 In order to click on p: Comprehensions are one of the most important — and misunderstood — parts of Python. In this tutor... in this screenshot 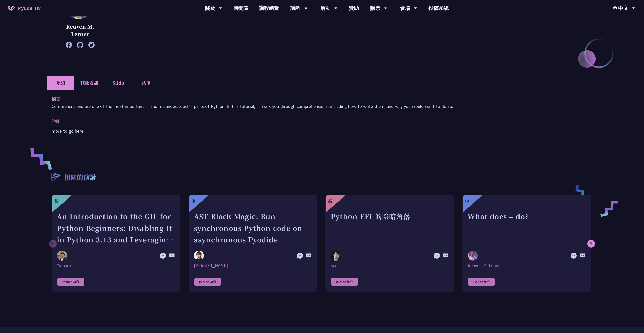, I will do `click(322, 106)`.